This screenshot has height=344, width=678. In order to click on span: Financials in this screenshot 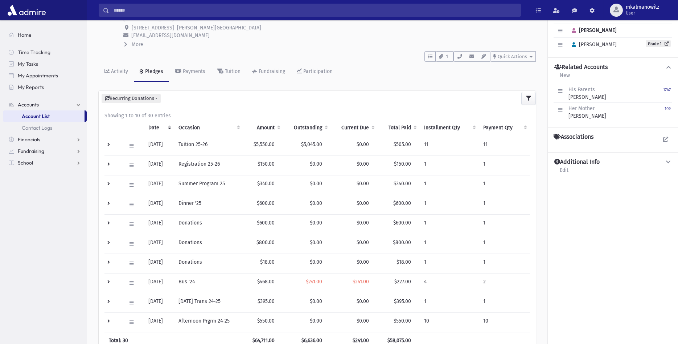, I will do `click(29, 139)`.